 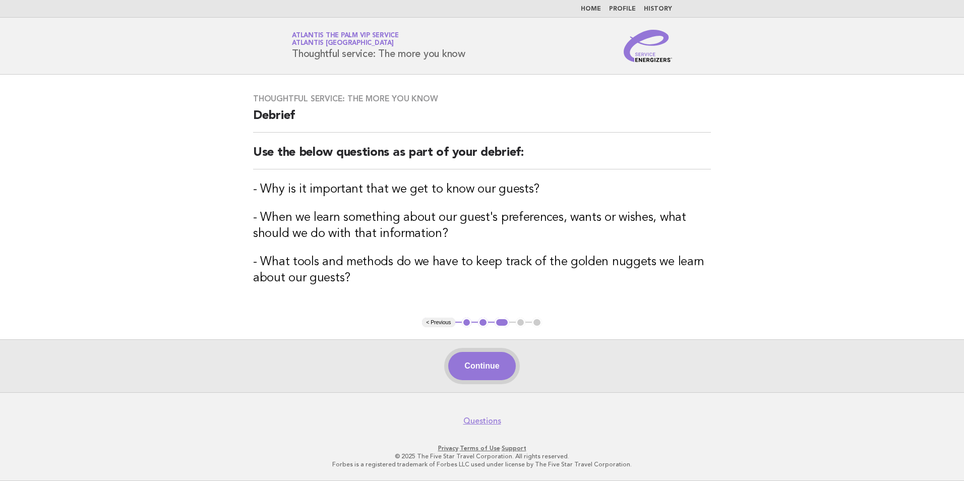 What do you see at coordinates (483, 323) in the screenshot?
I see `button: 2` at bounding box center [483, 323].